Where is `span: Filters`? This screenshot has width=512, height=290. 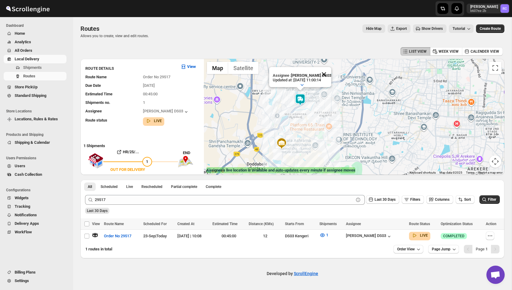 span: Filters is located at coordinates (415, 199).